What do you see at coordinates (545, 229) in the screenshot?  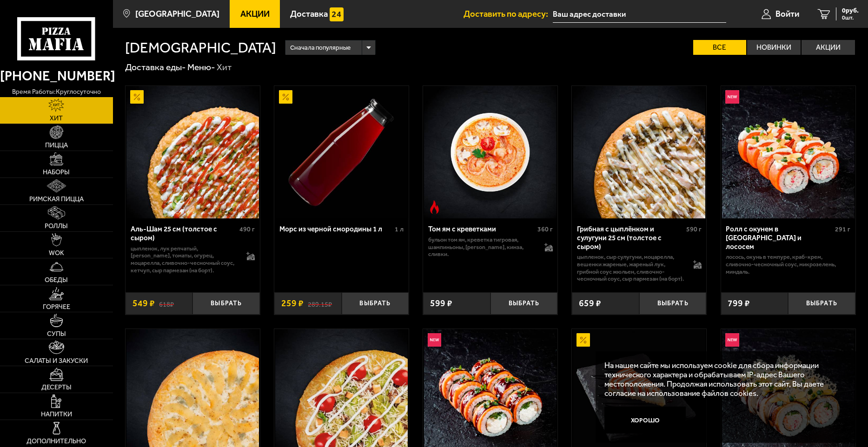 I see `span: 360 г` at bounding box center [545, 229].